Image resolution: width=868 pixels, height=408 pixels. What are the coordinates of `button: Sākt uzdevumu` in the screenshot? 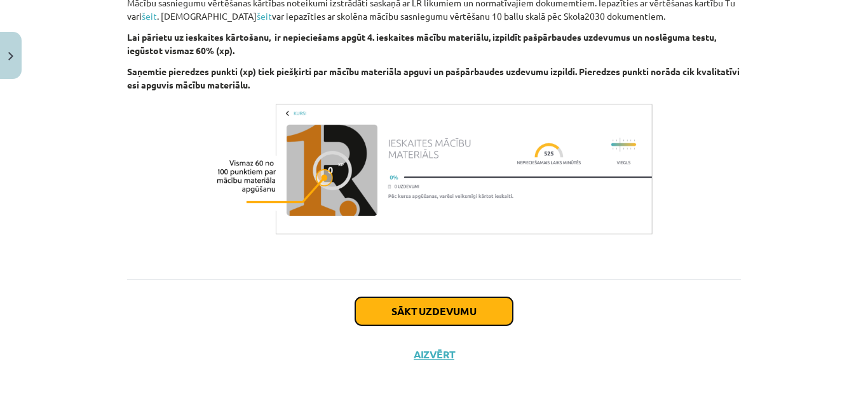 It's located at (434, 311).